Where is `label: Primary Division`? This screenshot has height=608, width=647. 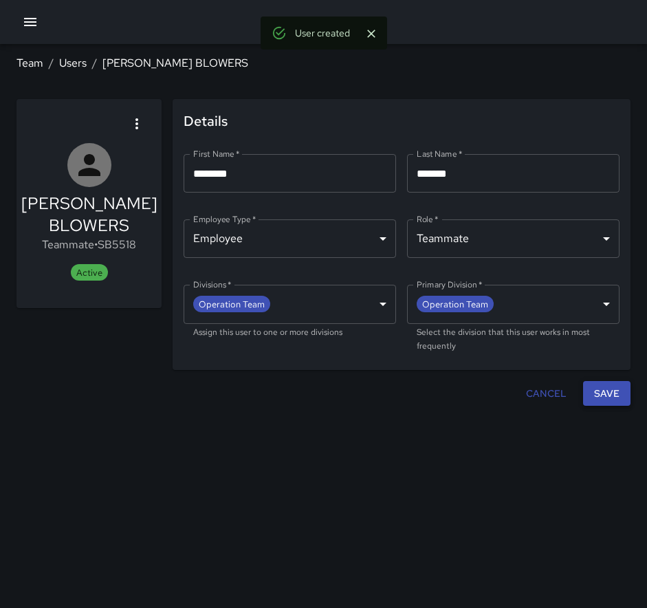
label: Primary Division is located at coordinates (449, 284).